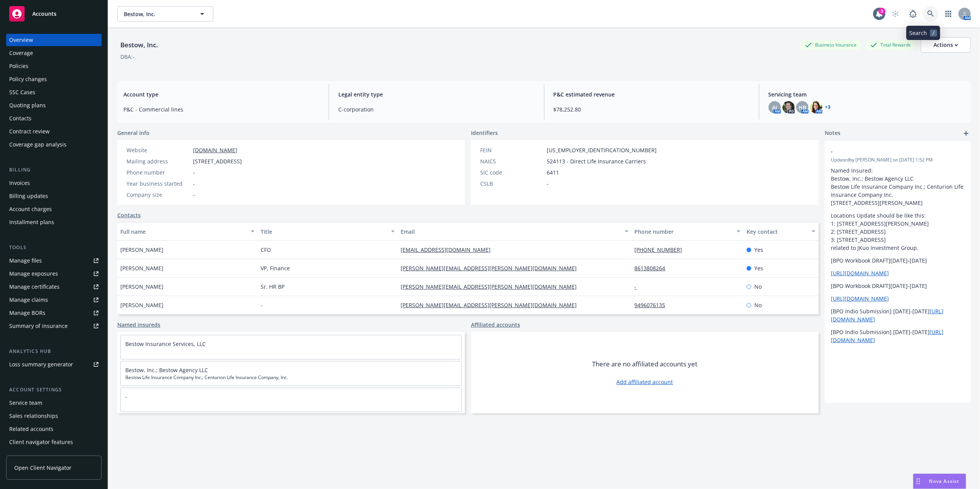 Image resolution: width=980 pixels, height=489 pixels. What do you see at coordinates (511, 231) in the screenshot?
I see `div: Email` at bounding box center [511, 231].